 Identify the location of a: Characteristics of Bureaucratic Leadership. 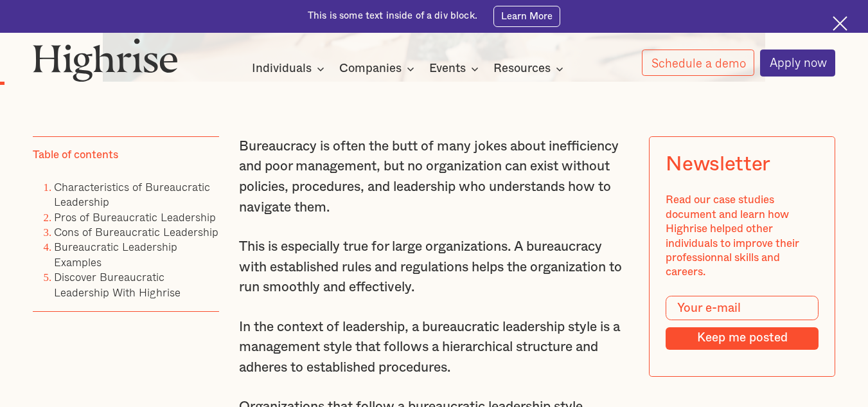
(132, 194).